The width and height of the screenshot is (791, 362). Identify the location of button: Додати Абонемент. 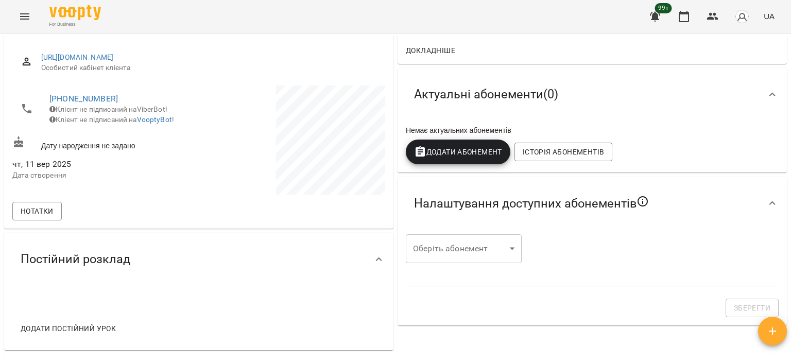
(458, 152).